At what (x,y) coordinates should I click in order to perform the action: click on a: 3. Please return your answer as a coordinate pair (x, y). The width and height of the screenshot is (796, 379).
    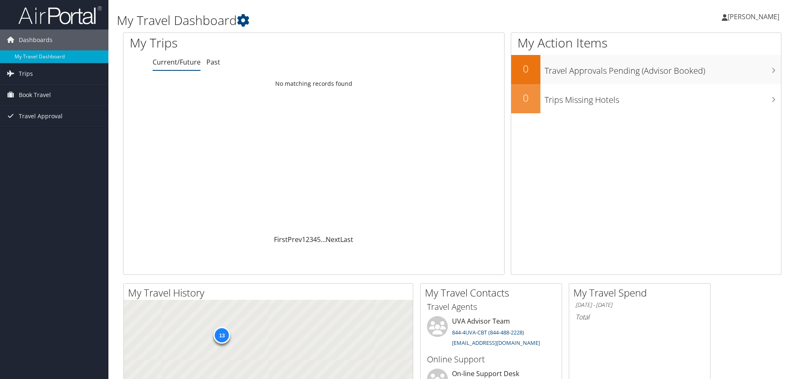
    Looking at the image, I should click on (311, 240).